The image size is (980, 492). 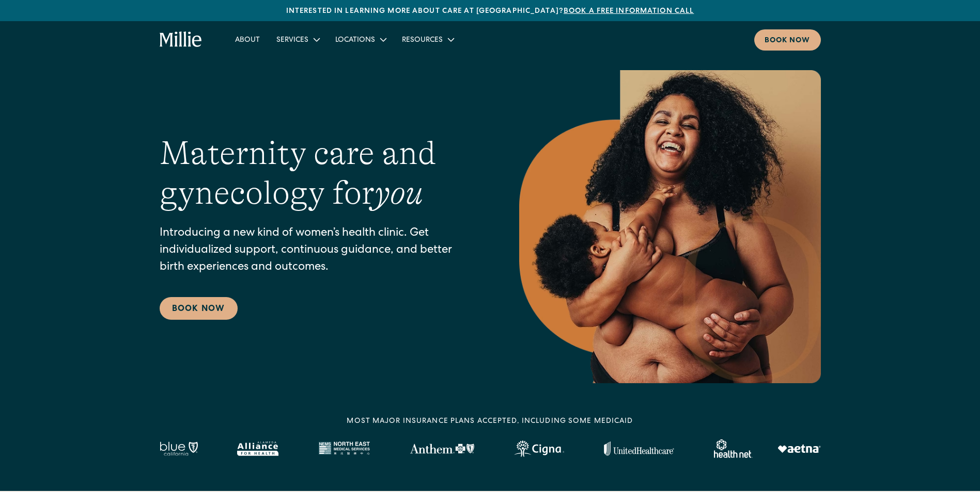 What do you see at coordinates (247, 39) in the screenshot?
I see `a: About` at bounding box center [247, 39].